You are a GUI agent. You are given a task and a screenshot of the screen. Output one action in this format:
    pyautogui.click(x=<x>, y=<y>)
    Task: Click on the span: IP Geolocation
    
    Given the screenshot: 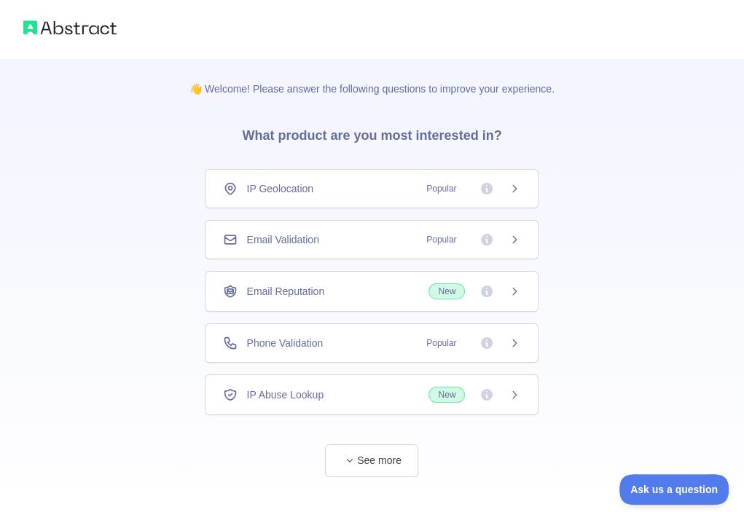 What is the action you would take?
    pyautogui.click(x=280, y=189)
    